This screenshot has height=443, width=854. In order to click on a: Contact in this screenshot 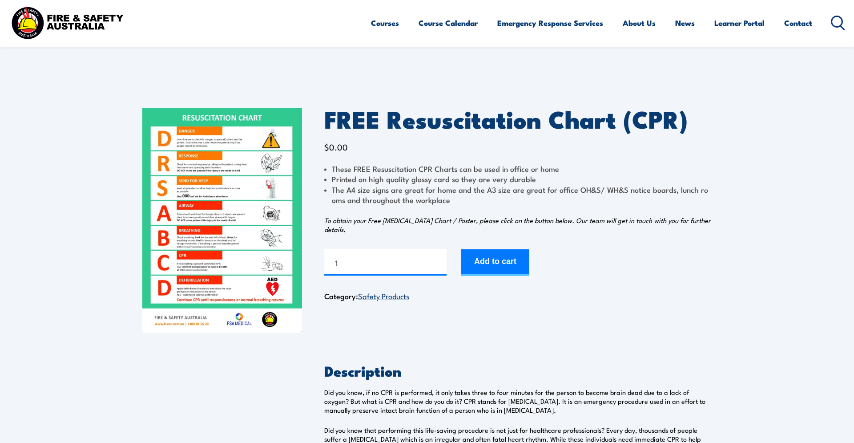, I will do `click(798, 23)`.